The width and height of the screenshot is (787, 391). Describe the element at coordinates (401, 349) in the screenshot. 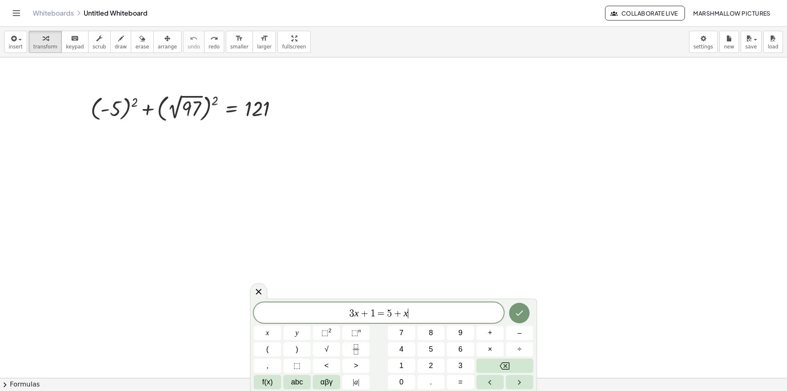

I see `button: 4` at that location.